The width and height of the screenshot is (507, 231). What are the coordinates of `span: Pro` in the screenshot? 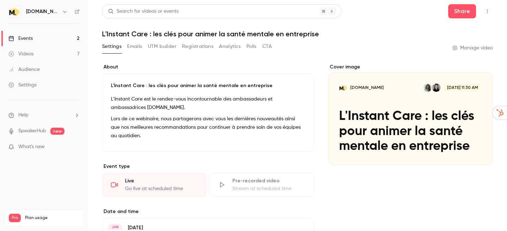 It's located at (15, 218).